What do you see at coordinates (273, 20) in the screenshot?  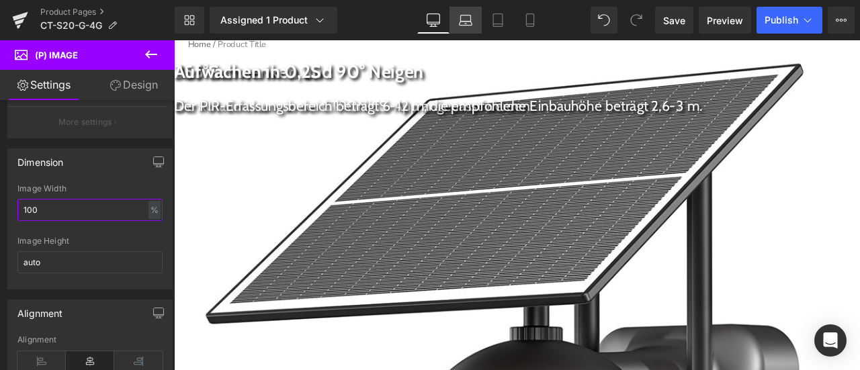 I see `div: Assigned 1 Product` at bounding box center [273, 20].